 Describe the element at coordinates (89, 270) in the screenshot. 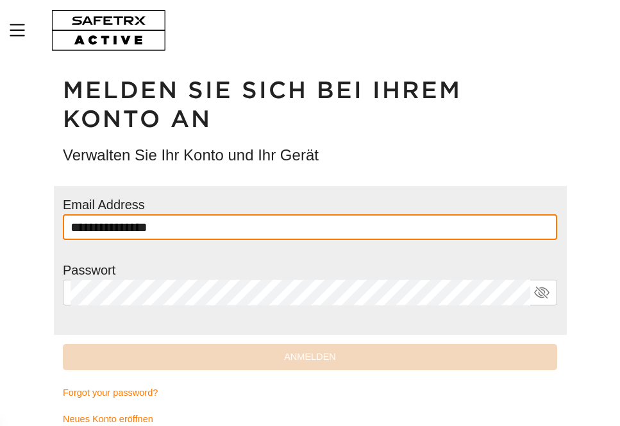

I see `label: Passwort` at that location.